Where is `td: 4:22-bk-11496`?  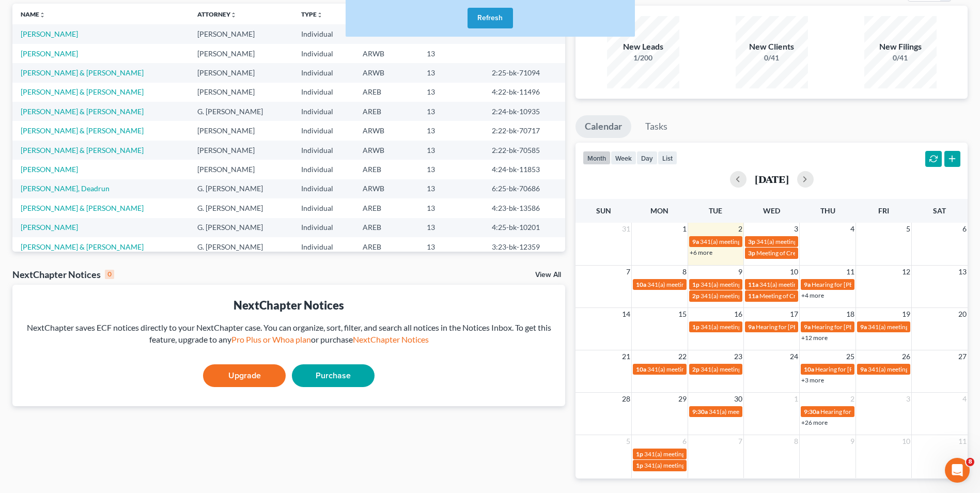
td: 4:22-bk-11496 is located at coordinates (524, 92).